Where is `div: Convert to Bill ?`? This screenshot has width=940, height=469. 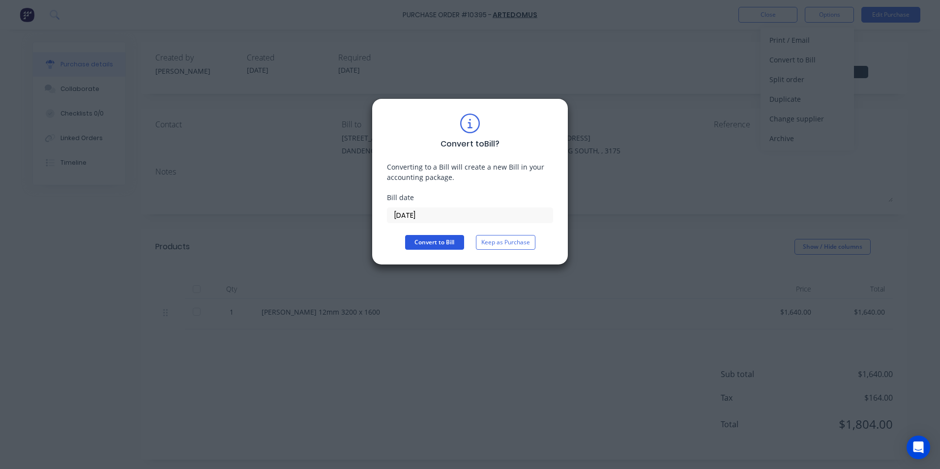 div: Convert to Bill ? is located at coordinates (470, 144).